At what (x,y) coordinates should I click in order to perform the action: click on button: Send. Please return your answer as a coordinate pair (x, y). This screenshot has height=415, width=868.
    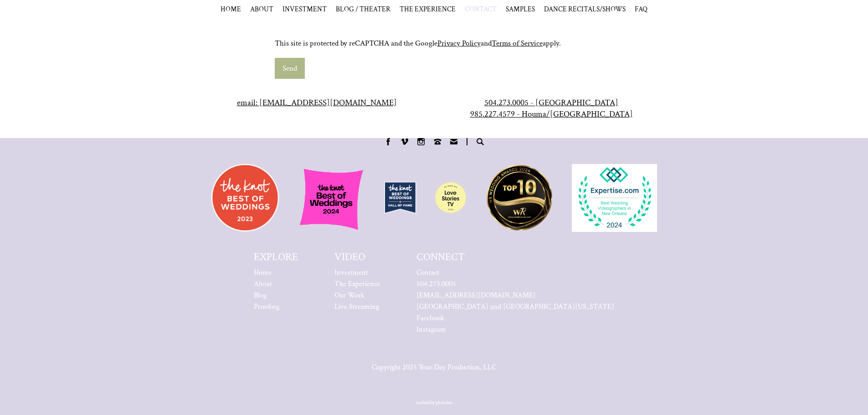
    Looking at the image, I should click on (290, 68).